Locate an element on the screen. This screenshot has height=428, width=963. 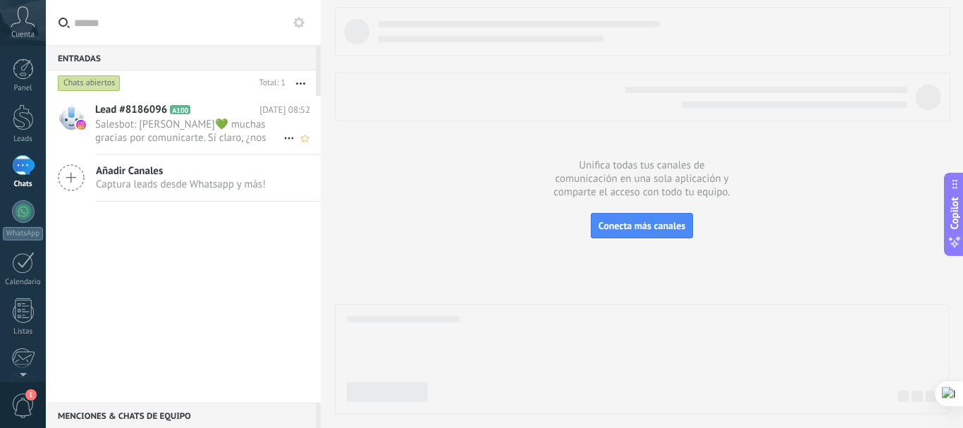
button: Conecta más canales is located at coordinates (641, 226).